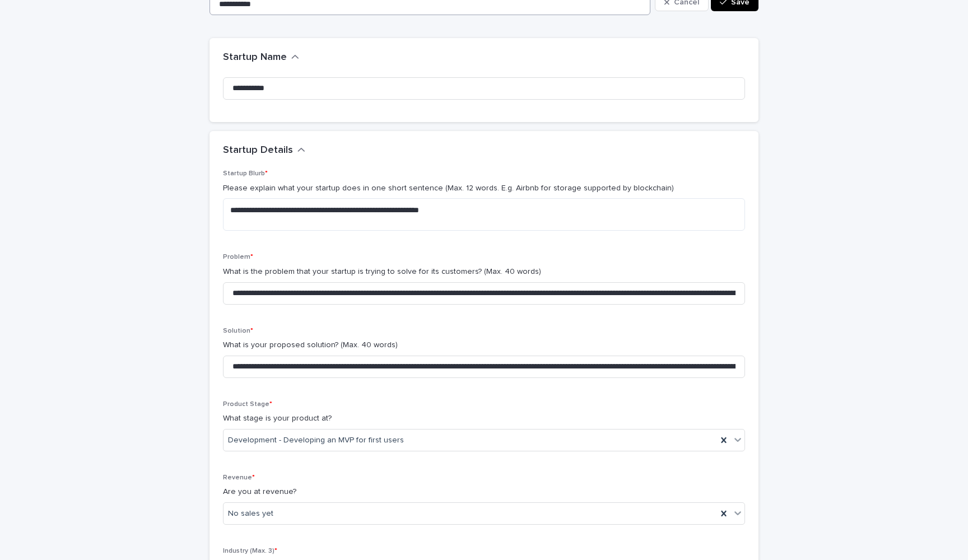  What do you see at coordinates (238, 257) in the screenshot?
I see `span: Problem` at bounding box center [238, 257].